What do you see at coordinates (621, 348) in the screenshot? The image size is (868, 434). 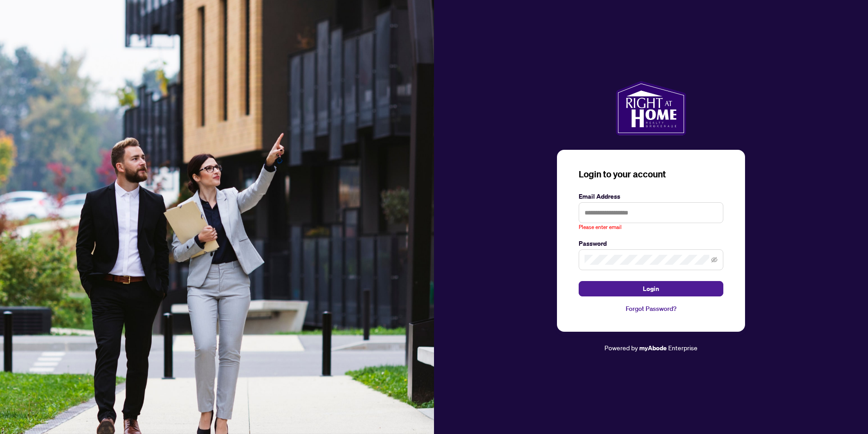 I see `span: Powered by` at bounding box center [621, 348].